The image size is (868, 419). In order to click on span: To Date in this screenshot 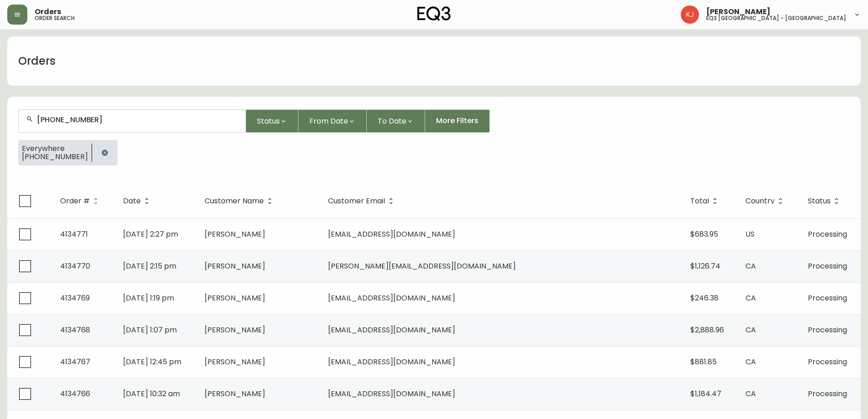, I will do `click(392, 121)`.